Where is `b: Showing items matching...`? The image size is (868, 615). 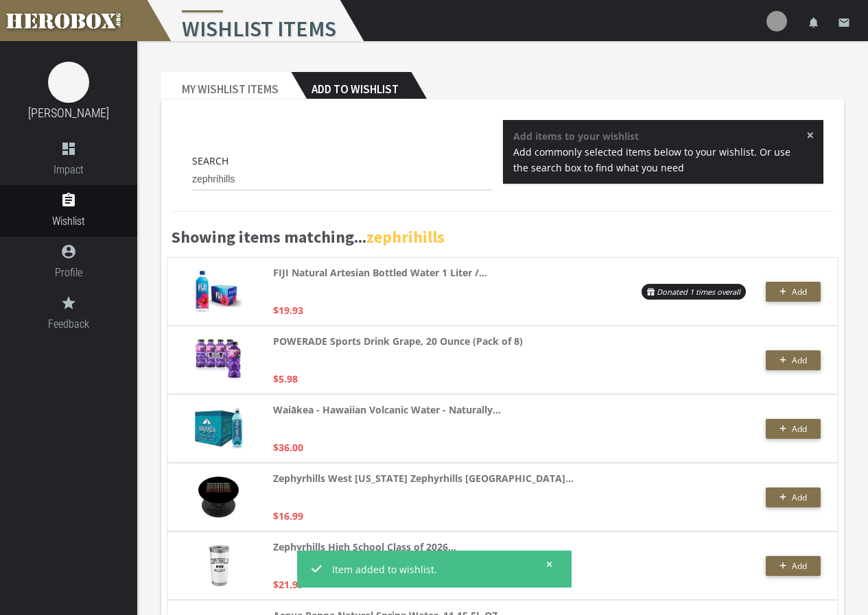
b: Showing items matching... is located at coordinates (308, 237).